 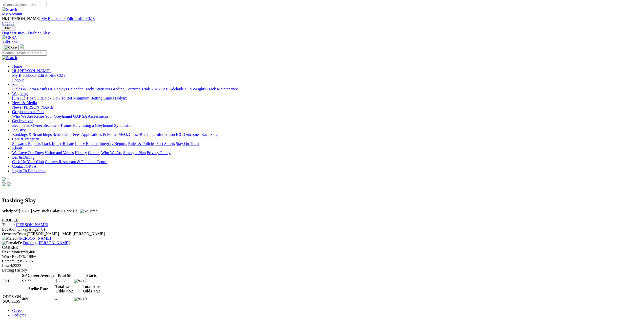 What do you see at coordinates (93, 125) in the screenshot?
I see `a: Purchasing a Greyhound` at bounding box center [93, 125].